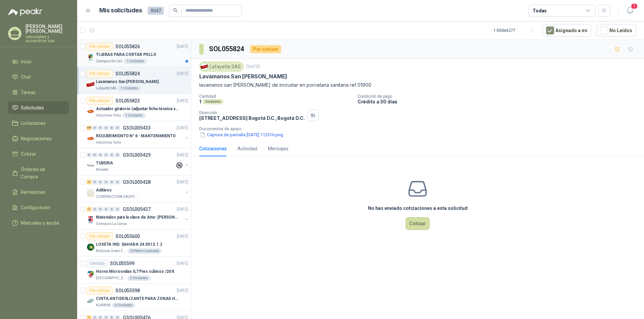  I want to click on a: Remisiones, so click(39, 192).